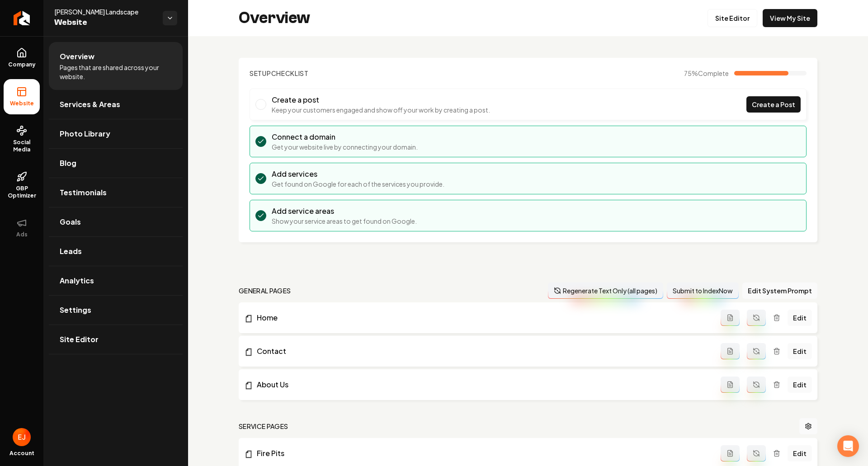 This screenshot has height=466, width=868. Describe the element at coordinates (790, 18) in the screenshot. I see `a: View My Site` at that location.